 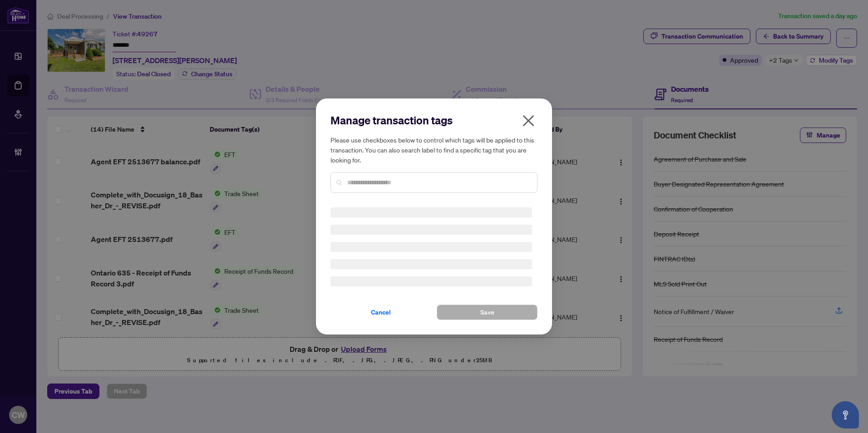 I want to click on button: Cancel, so click(x=381, y=313).